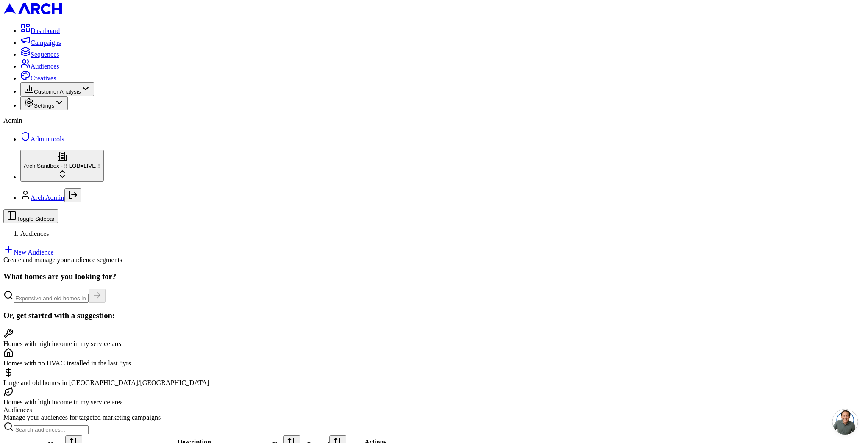 The image size is (868, 443). What do you see at coordinates (434, 410) in the screenshot?
I see `div: Audiences` at bounding box center [434, 410].